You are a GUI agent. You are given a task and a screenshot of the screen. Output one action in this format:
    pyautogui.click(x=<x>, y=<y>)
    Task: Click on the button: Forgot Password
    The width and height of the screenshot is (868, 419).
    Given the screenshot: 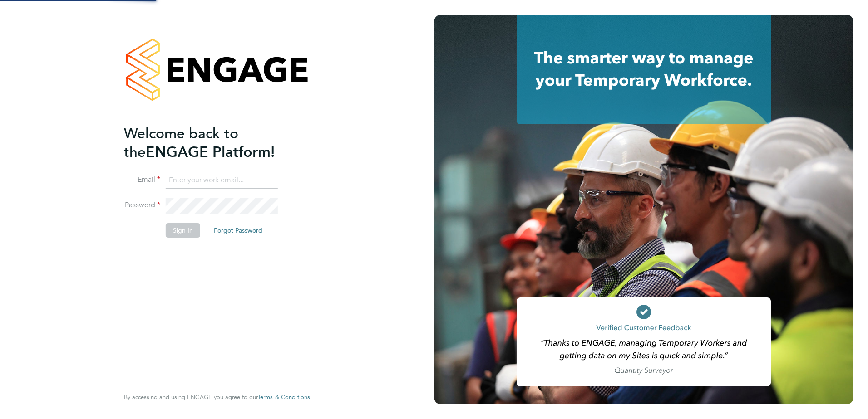 What is the action you would take?
    pyautogui.click(x=238, y=231)
    